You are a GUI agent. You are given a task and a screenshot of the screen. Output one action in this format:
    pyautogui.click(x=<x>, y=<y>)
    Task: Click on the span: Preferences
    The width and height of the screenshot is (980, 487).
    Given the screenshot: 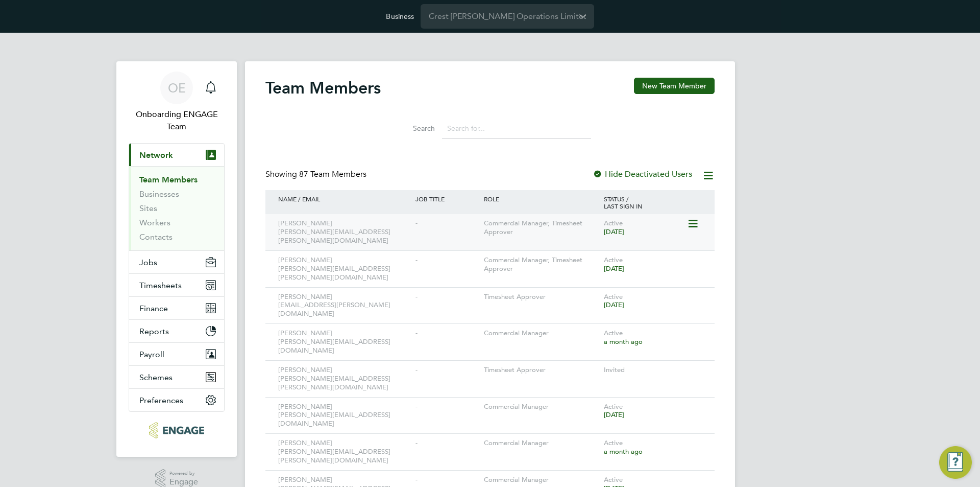 What is the action you would take?
    pyautogui.click(x=162, y=400)
    